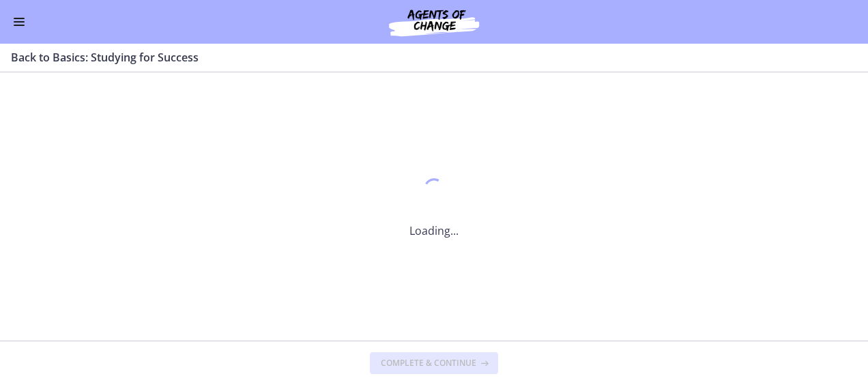 This screenshot has height=385, width=868. Describe the element at coordinates (434, 191) in the screenshot. I see `div: 1` at that location.